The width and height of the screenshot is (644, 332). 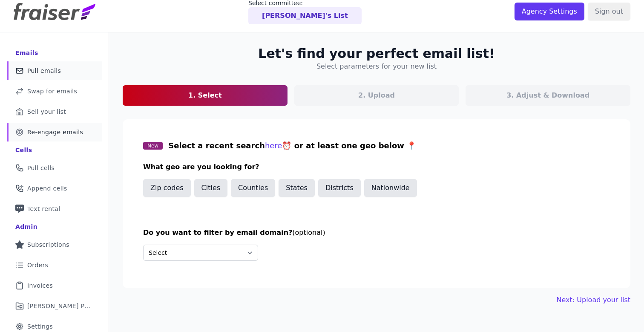 I want to click on span: Pull emails, so click(x=44, y=71).